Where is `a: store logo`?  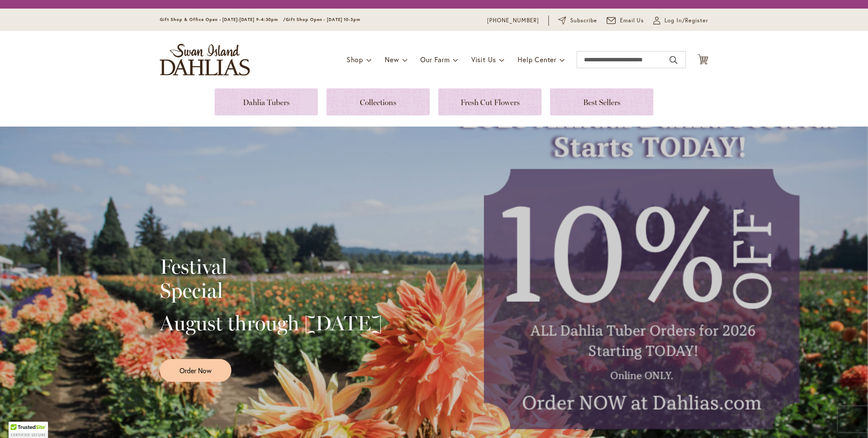 a: store logo is located at coordinates (205, 60).